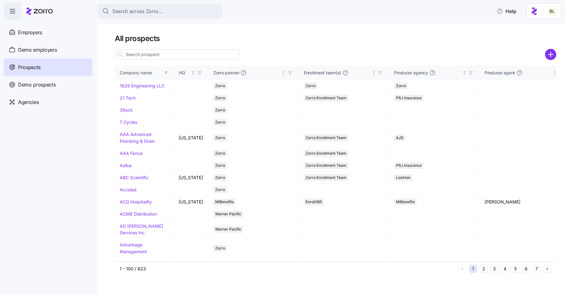  I want to click on div: HQ, so click(184, 73).